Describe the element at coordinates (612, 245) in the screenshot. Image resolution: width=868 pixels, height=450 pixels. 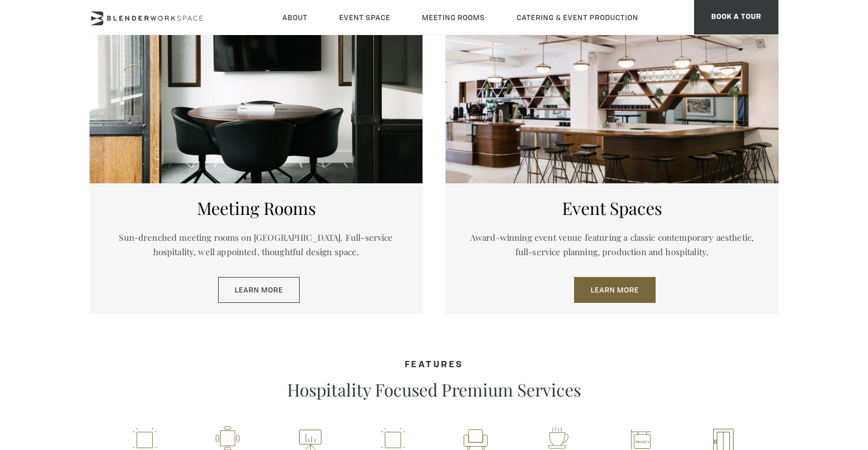
I see `p: Award-winning event venue featuring a classic contemporary aesthetic, full-service planning, prod...` at that location.